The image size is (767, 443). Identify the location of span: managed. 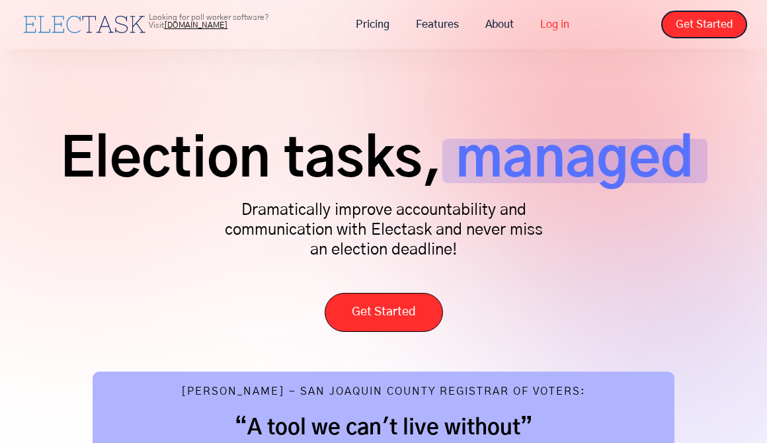
(575, 161).